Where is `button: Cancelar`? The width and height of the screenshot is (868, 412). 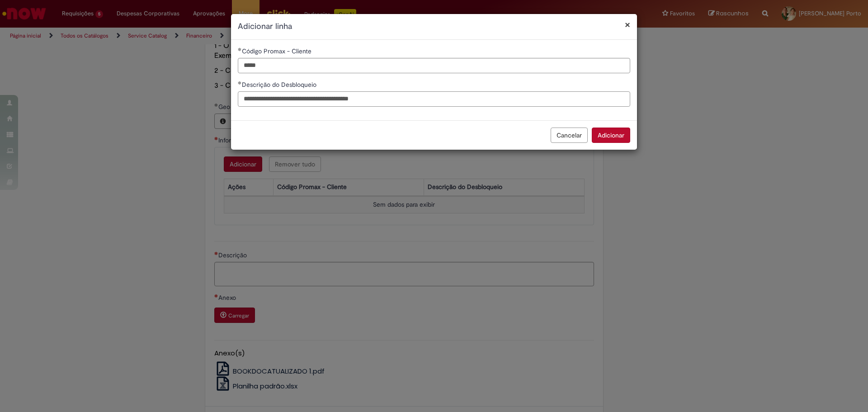 button: Cancelar is located at coordinates (569, 135).